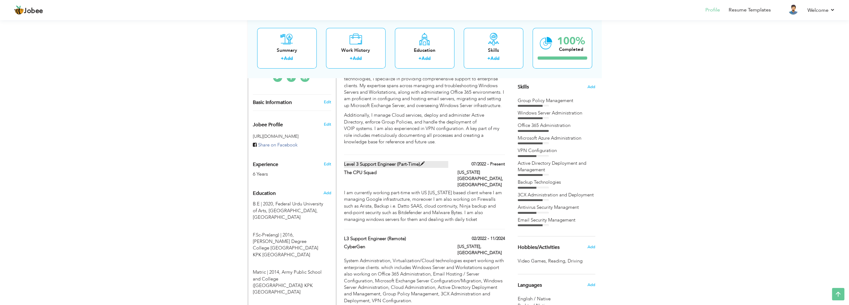 The width and height of the screenshot is (849, 305). What do you see at coordinates (396, 239) in the screenshot?
I see `label: L3 Support Engineer (Remote)` at bounding box center [396, 239].